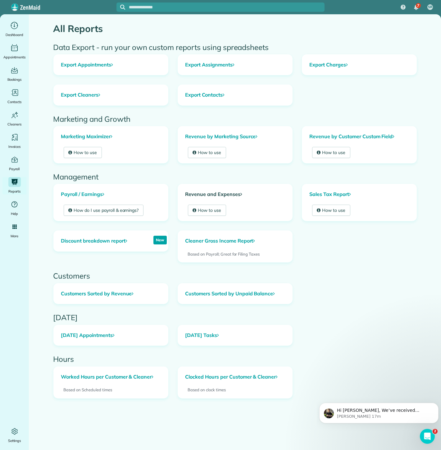 This screenshot has width=441, height=450. I want to click on span: Settings, so click(15, 441).